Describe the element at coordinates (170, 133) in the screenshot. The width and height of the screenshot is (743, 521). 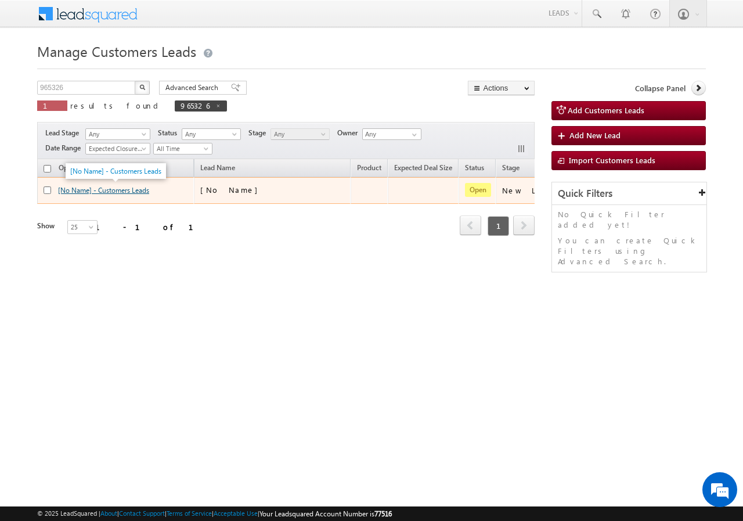
I see `span: Status` at that location.